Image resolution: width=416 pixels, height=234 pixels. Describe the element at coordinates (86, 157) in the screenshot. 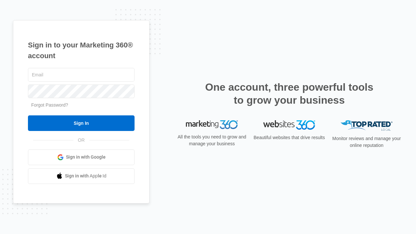

I see `span: Sign in with Google` at that location.